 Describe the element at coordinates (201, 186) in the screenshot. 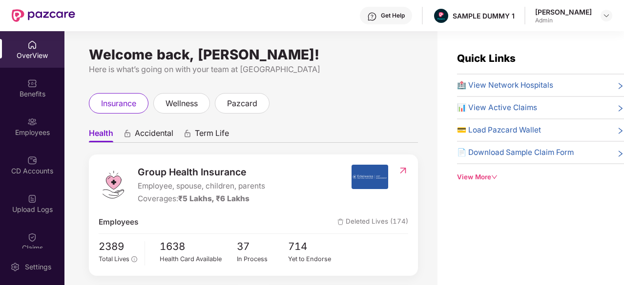

I see `span: Employee, spouse, children, parents` at that location.